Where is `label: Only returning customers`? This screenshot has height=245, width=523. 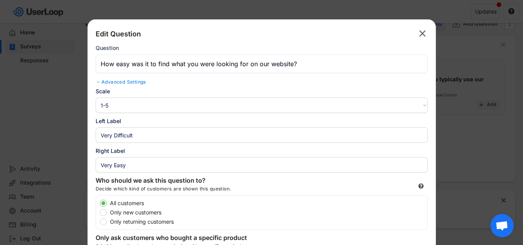 label: Only returning customers is located at coordinates (267, 222).